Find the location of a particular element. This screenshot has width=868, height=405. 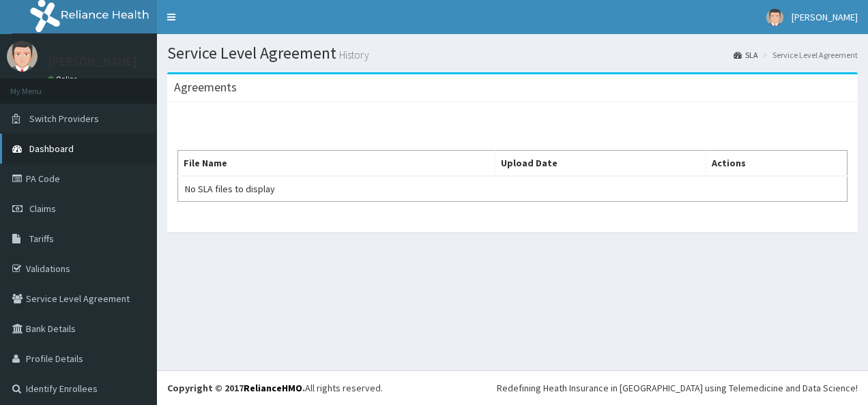

a: RelianceHMO is located at coordinates (273, 388).